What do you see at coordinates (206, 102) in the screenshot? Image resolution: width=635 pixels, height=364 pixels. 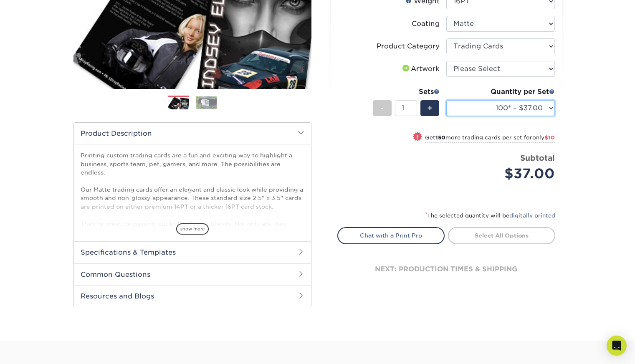 I see `img: Trading Cards 02` at bounding box center [206, 102].